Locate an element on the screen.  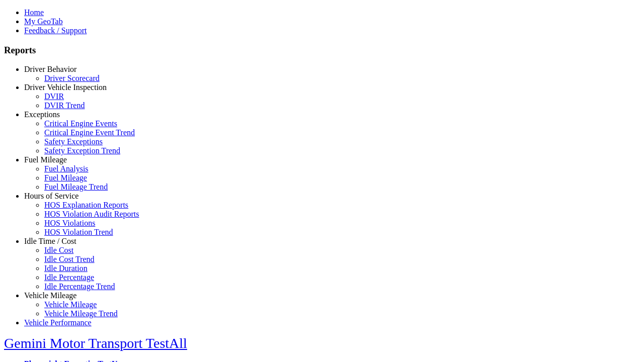
a: HOS Explanation Reports is located at coordinates (86, 204).